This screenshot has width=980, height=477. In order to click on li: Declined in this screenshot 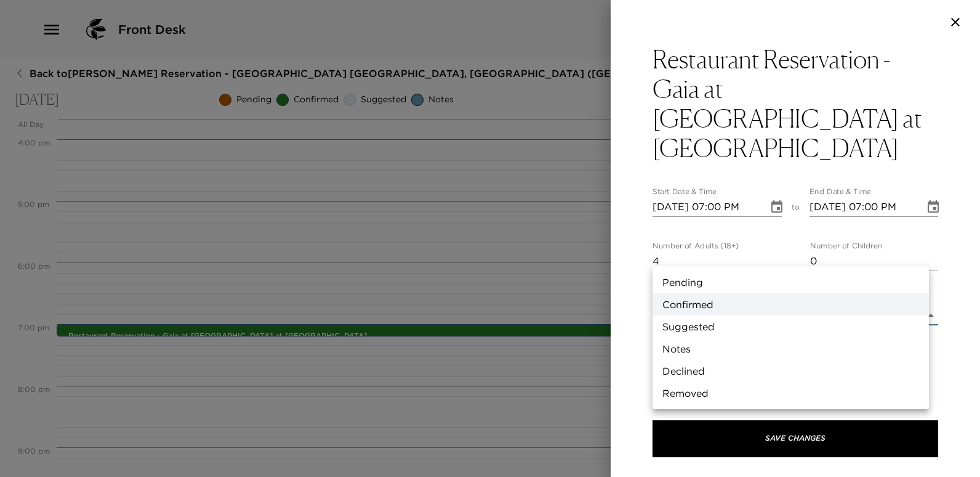, I will do `click(790, 371)`.